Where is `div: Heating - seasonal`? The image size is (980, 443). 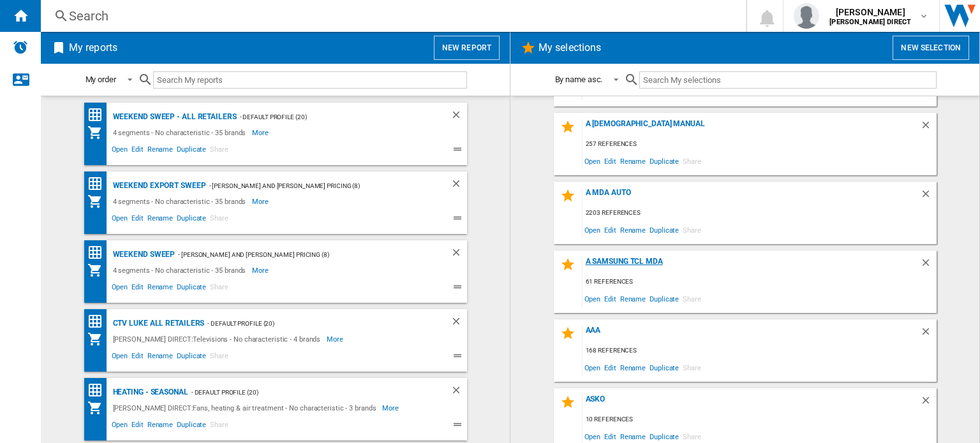
div: Heating - seasonal is located at coordinates (149, 392).